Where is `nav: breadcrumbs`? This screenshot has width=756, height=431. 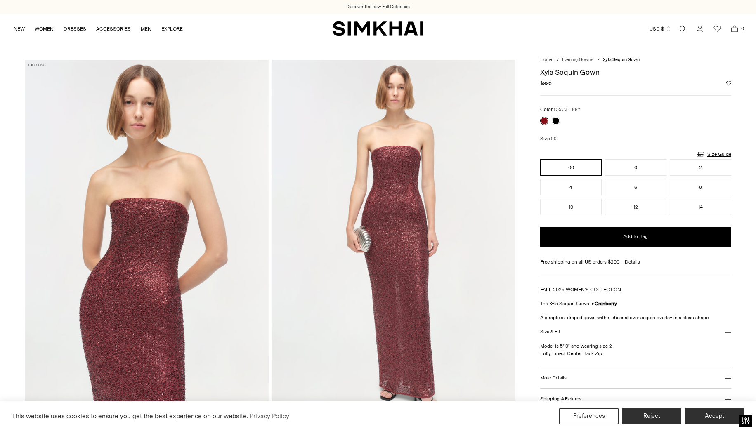
nav: breadcrumbs is located at coordinates (636, 60).